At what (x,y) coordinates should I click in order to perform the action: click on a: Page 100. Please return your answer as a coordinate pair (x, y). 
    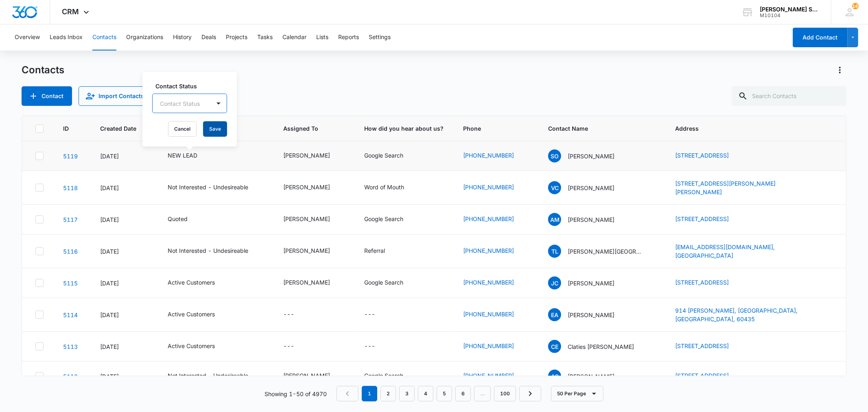
    Looking at the image, I should click on (505, 393).